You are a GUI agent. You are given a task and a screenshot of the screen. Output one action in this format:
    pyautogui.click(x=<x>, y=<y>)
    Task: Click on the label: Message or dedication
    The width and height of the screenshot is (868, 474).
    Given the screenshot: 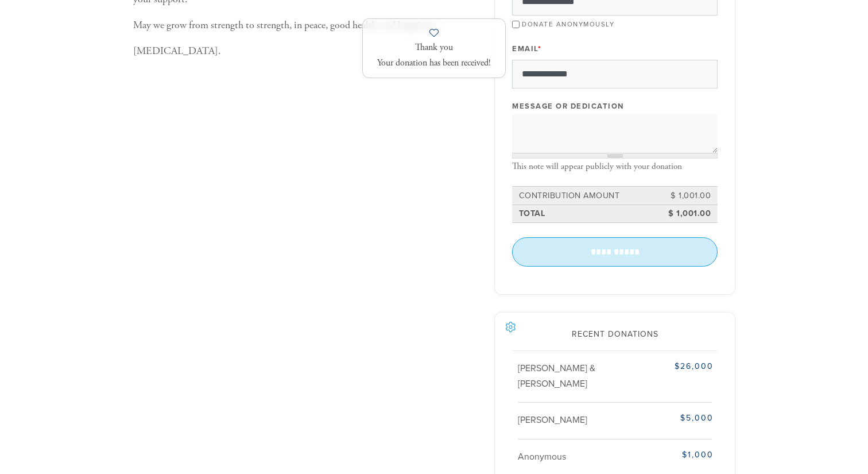 What is the action you would take?
    pyautogui.click(x=568, y=106)
    